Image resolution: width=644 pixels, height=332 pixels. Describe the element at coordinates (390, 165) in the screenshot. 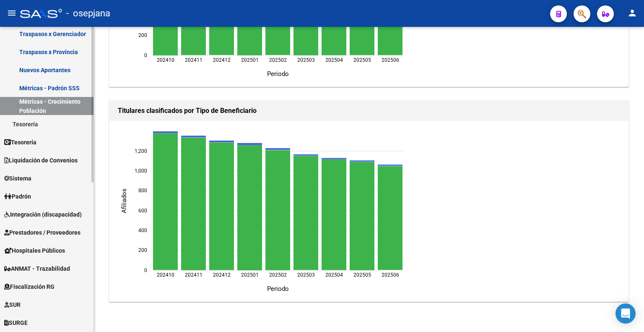

I see `path: 202506 SEGURO DESEMPLEO (LEY 24.013) 16` at that location.